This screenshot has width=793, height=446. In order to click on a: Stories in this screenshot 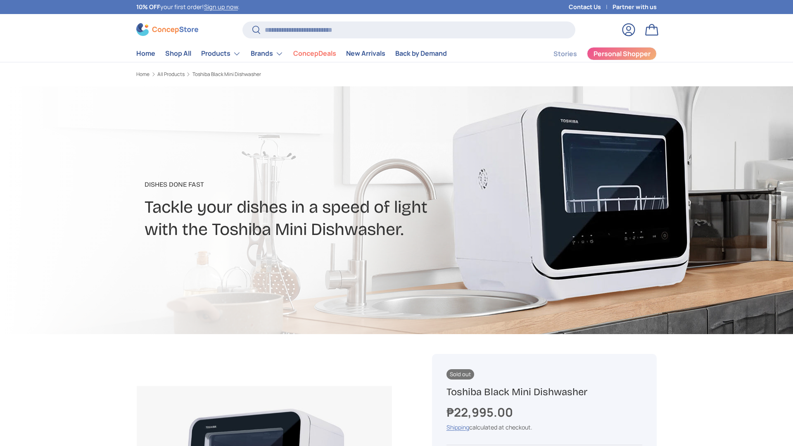, I will do `click(565, 54)`.